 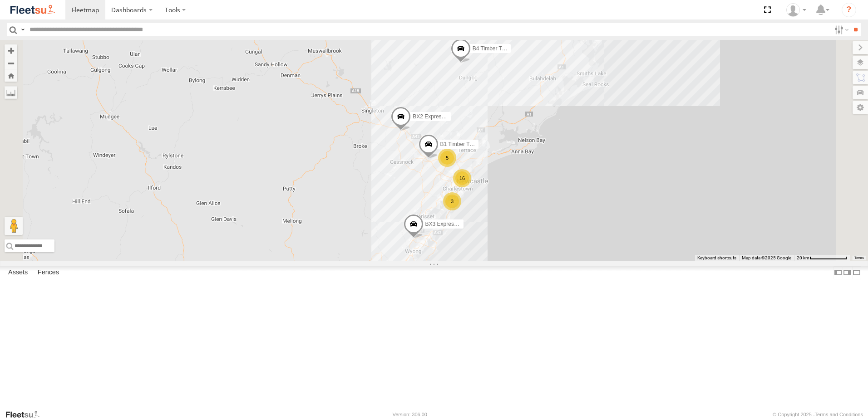 I want to click on button: Zoom out, so click(x=11, y=63).